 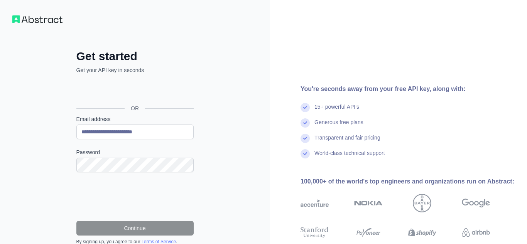 I want to click on img: Workflow, so click(x=37, y=19).